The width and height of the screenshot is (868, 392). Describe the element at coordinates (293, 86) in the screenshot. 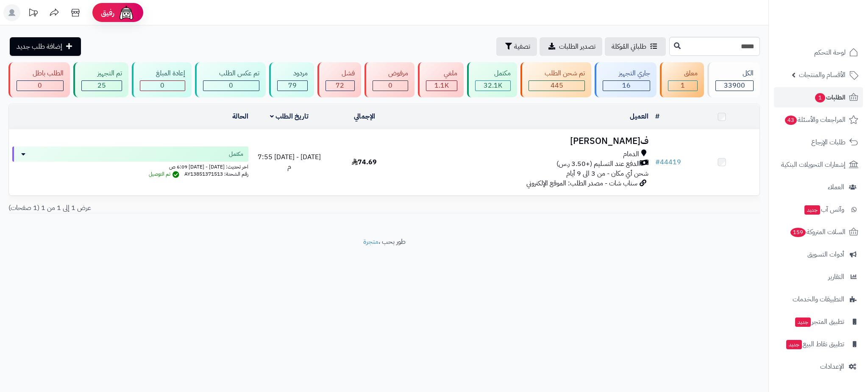

I see `span: 79` at that location.